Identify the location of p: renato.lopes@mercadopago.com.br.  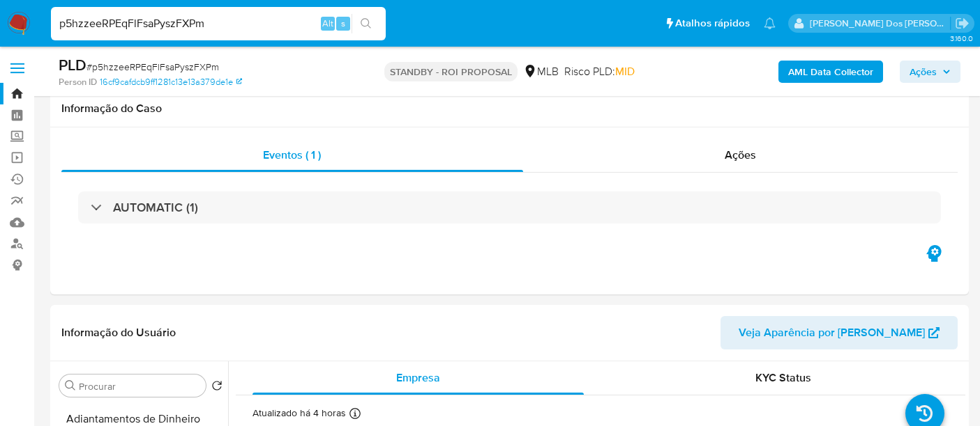
(880, 23).